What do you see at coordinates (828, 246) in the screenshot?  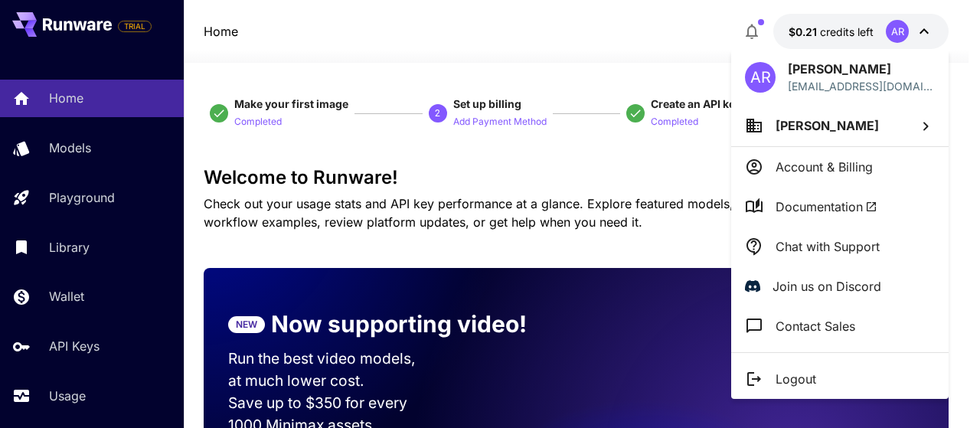 I see `p: Chat with Support` at bounding box center [828, 246].